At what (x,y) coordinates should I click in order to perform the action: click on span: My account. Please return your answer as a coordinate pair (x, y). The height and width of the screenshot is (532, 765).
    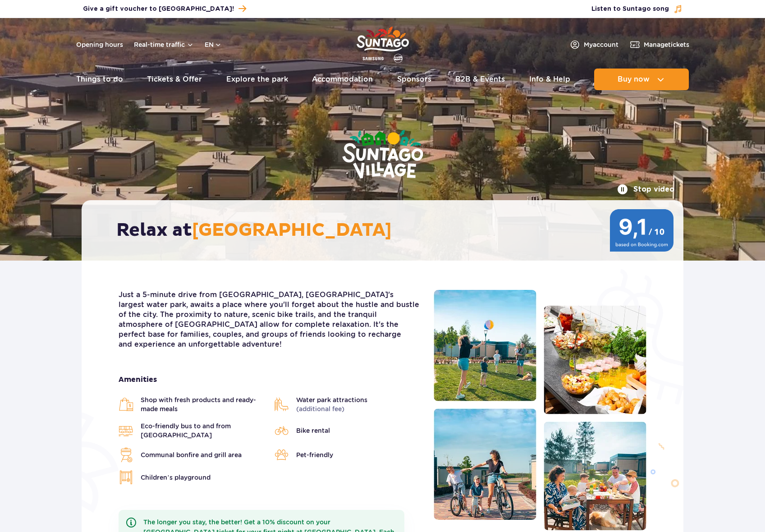
    Looking at the image, I should click on (601, 44).